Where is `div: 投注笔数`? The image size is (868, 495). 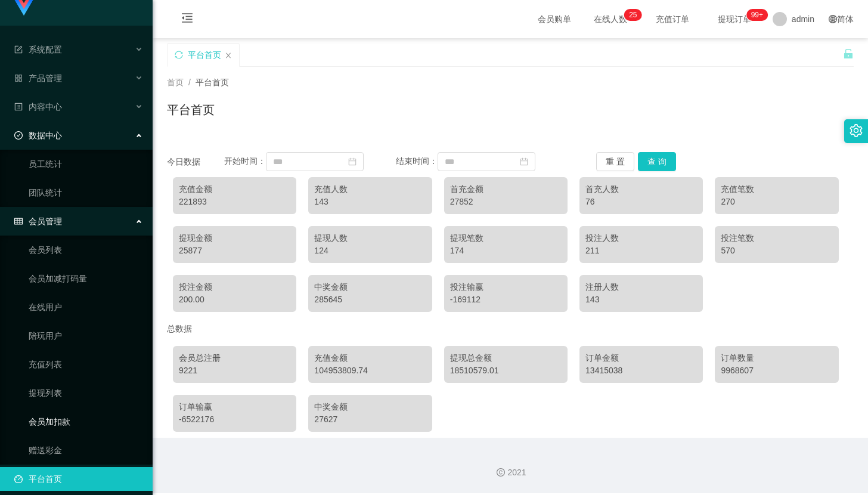
div: 投注笔数 is located at coordinates (776, 238).